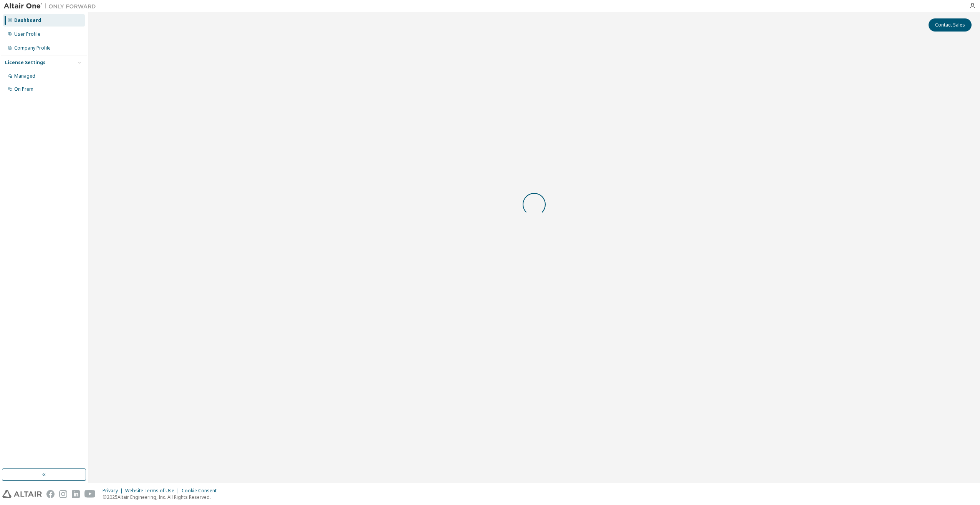  I want to click on img: Altair One, so click(52, 6).